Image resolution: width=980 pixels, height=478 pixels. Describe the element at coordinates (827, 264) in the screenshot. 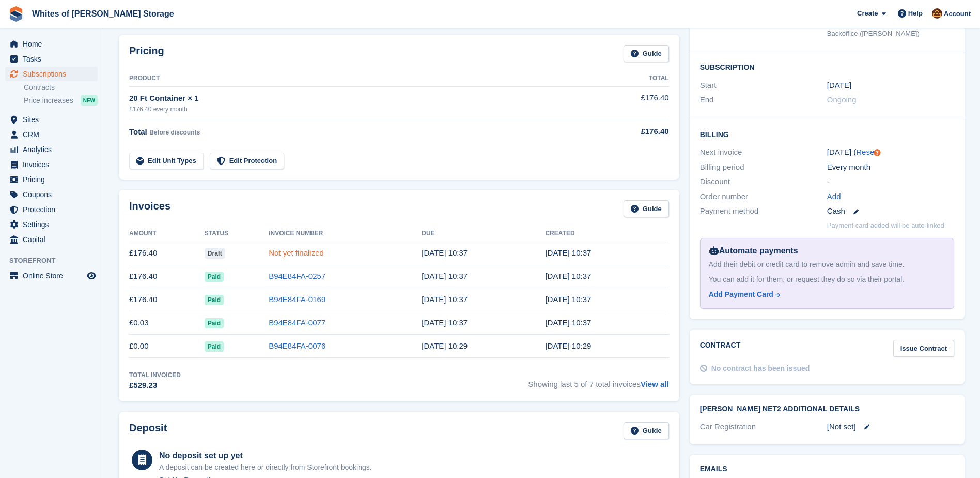

I see `div: Add their debit or credit card to remove admin and save time.` at that location.